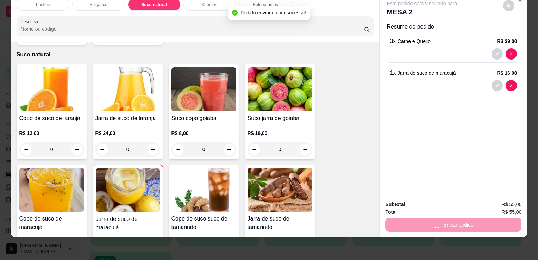  Describe the element at coordinates (52, 118) in the screenshot. I see `h4: Copo de suco de laranja` at that location.